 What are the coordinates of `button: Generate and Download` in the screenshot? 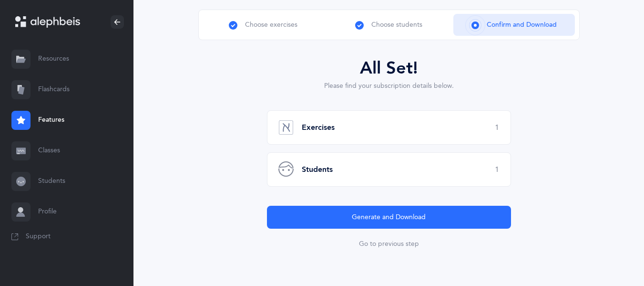 It's located at (389, 217).